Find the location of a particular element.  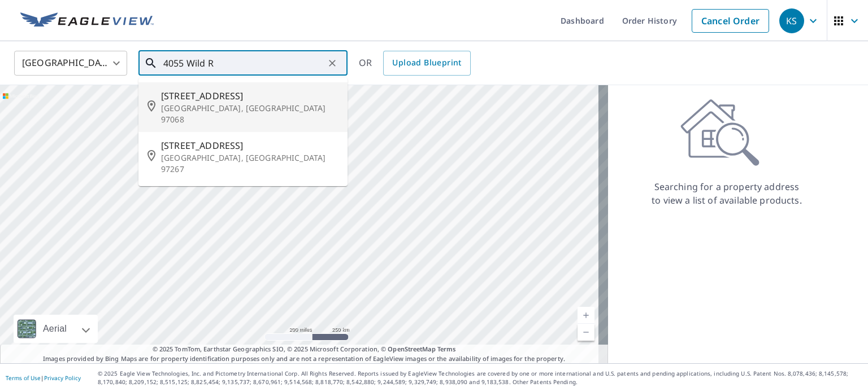

span: Upload Blueprint is located at coordinates (427, 63).